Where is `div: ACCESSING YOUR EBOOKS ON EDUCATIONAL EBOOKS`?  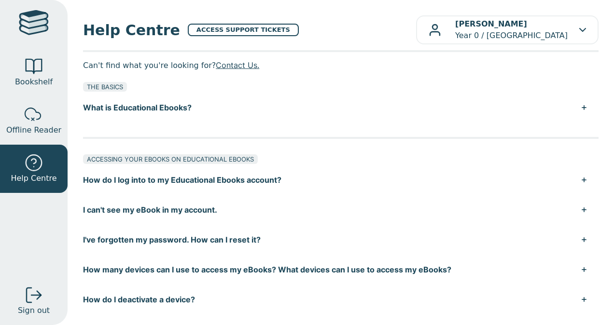
div: ACCESSING YOUR EBOOKS ON EDUCATIONAL EBOOKS is located at coordinates (170, 159).